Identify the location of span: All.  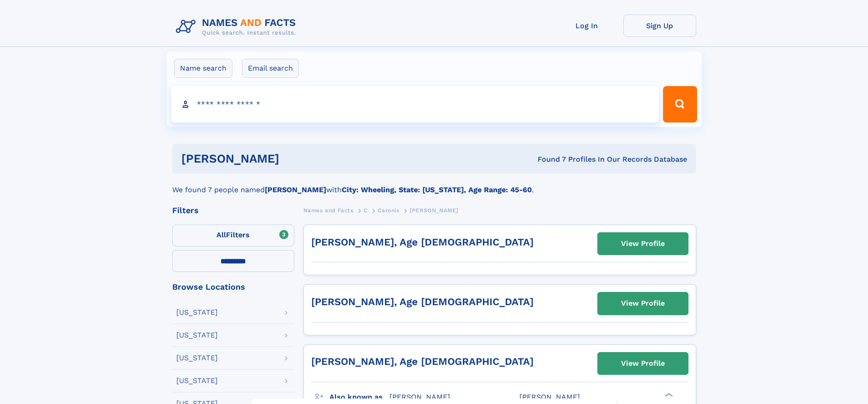
(221, 235).